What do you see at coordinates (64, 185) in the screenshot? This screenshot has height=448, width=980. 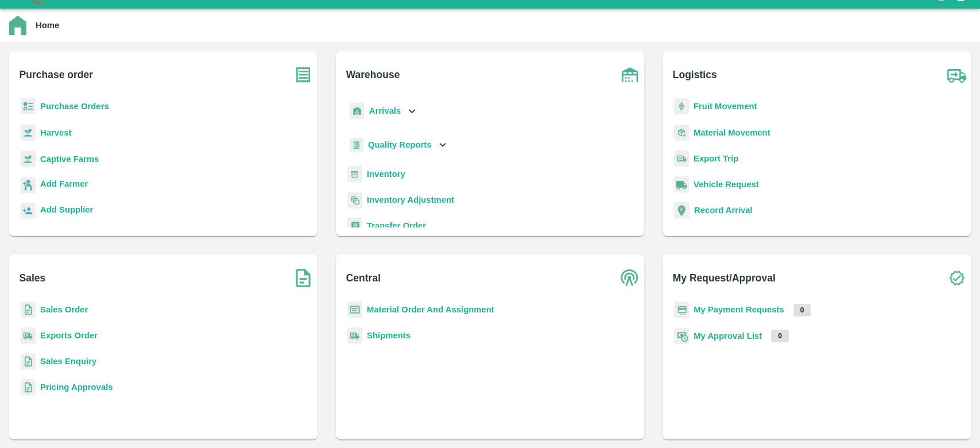 I see `a: Add Farmer` at bounding box center [64, 185].